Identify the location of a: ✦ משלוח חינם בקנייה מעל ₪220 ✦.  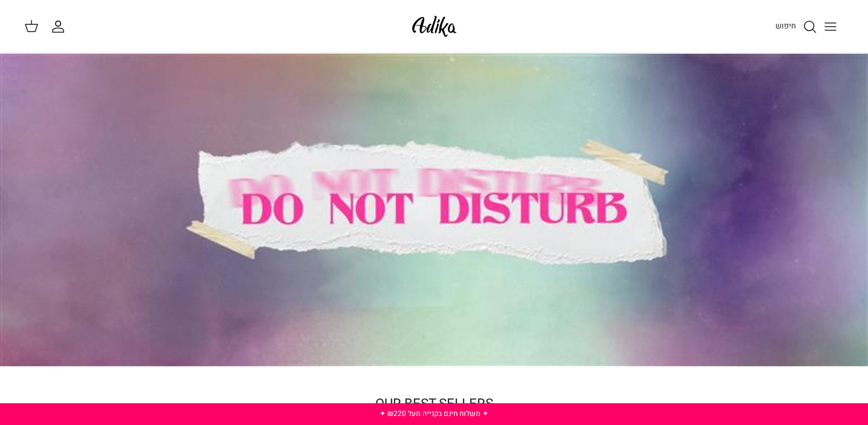
(434, 414).